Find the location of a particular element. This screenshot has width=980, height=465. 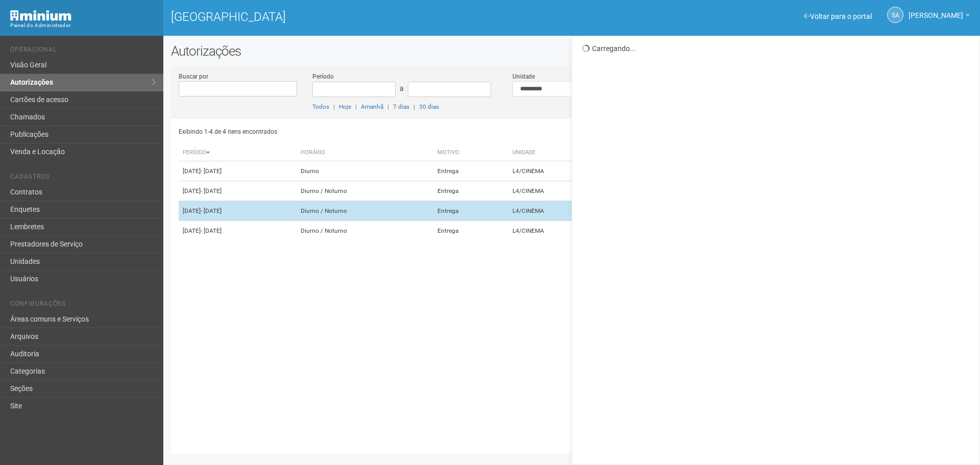

th: Unidade is located at coordinates (558, 153).